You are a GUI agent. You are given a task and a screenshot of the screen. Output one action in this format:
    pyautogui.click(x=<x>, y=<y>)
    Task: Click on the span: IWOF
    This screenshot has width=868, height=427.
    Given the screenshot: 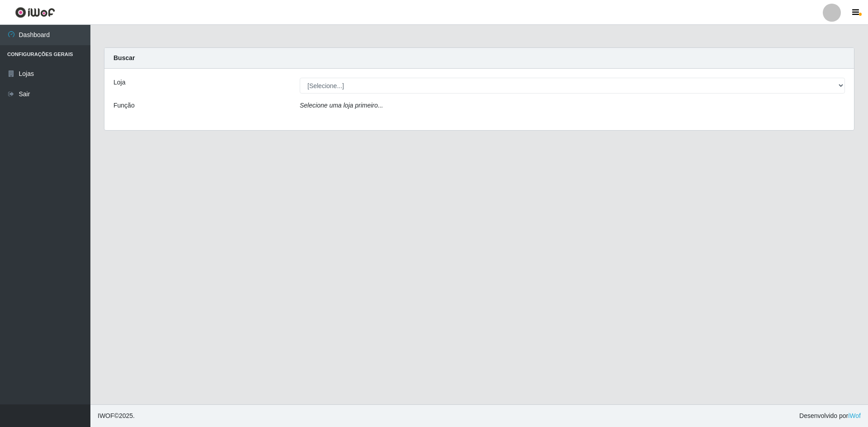 What is the action you would take?
    pyautogui.click(x=106, y=416)
    